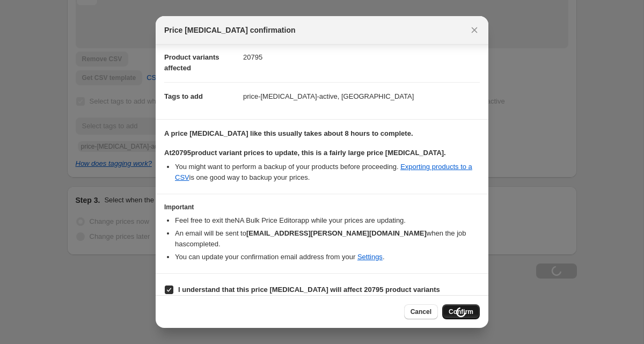 This screenshot has height=344, width=644. What do you see at coordinates (421, 312) in the screenshot?
I see `button: Cancel` at bounding box center [421, 312].